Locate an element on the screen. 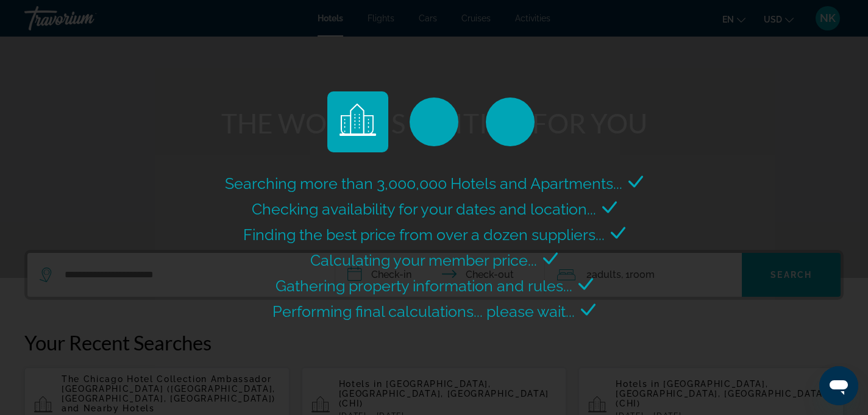 The height and width of the screenshot is (415, 868). span: Gathering property information and rules... is located at coordinates (424, 285).